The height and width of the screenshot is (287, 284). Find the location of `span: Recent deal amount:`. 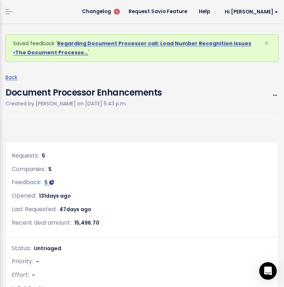

span: Recent deal amount: is located at coordinates (42, 222).